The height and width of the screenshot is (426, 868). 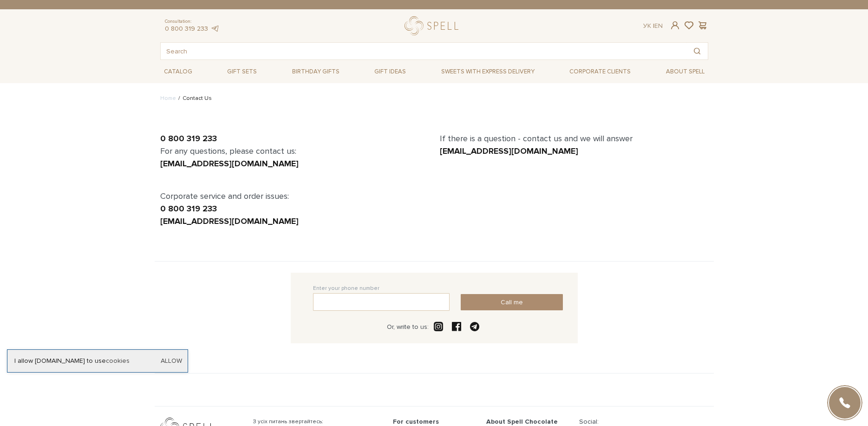 What do you see at coordinates (685, 72) in the screenshot?
I see `span: About Spell` at bounding box center [685, 72].